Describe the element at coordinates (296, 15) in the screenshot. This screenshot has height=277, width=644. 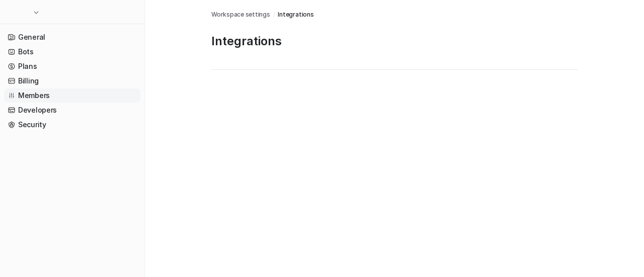
I see `a: Integrations` at that location.